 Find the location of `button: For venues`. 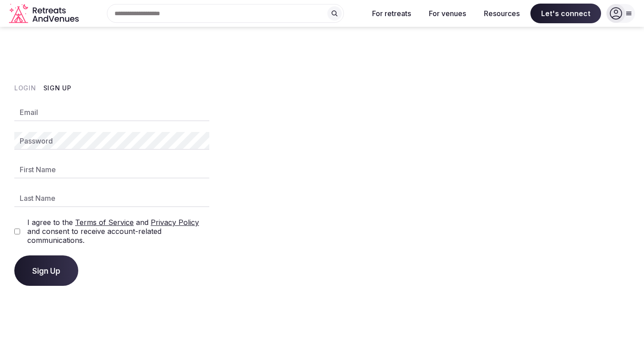

button: For venues is located at coordinates (447, 14).